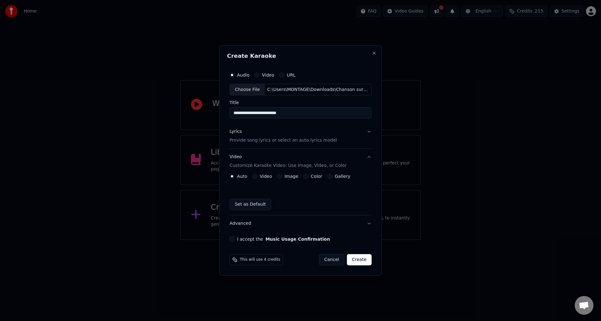  What do you see at coordinates (288, 166) in the screenshot?
I see `p: Customize Karaoke Video: Use Image, Video, or Color` at bounding box center [288, 166].